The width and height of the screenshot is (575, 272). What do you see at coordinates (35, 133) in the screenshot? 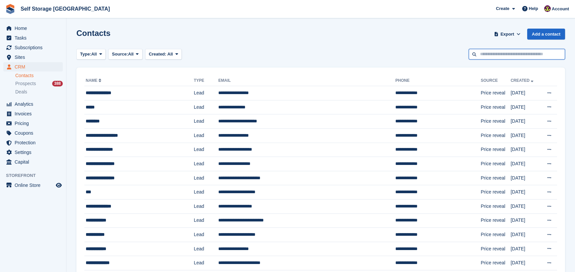
I see `span: Coupons` at bounding box center [35, 133].